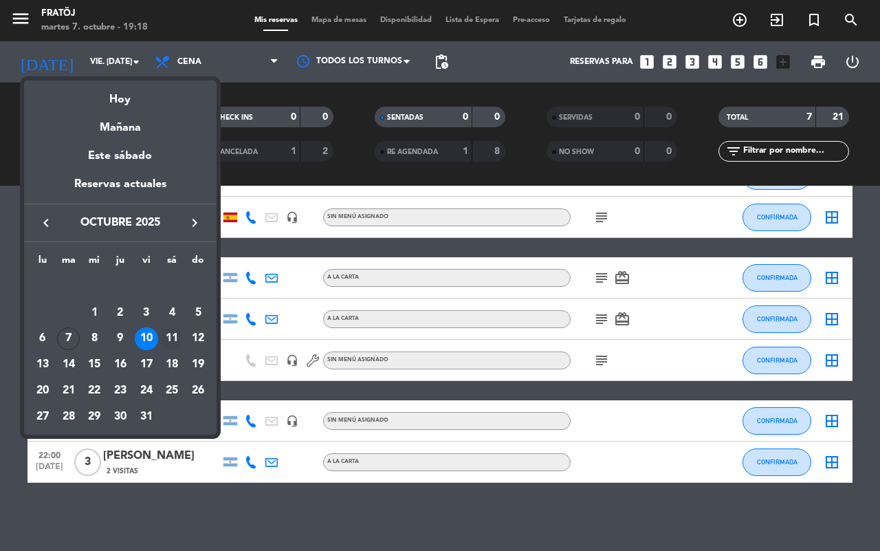  Describe the element at coordinates (43, 339) in the screenshot. I see `div: 6` at that location.